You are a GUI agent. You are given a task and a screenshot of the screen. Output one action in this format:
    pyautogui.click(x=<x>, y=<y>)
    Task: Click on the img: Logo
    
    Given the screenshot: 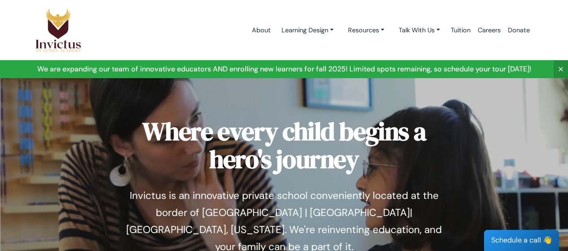 What is the action you would take?
    pyautogui.click(x=58, y=30)
    